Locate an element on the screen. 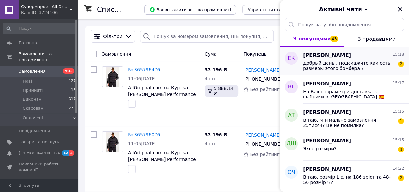 This screenshot has width=409, height=192. span: 317 is located at coordinates (72, 99).